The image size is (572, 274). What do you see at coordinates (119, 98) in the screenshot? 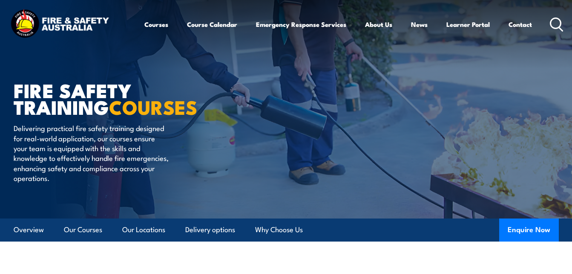
I see `h1: FIRE SAFETY TRAINING` at bounding box center [119, 98].